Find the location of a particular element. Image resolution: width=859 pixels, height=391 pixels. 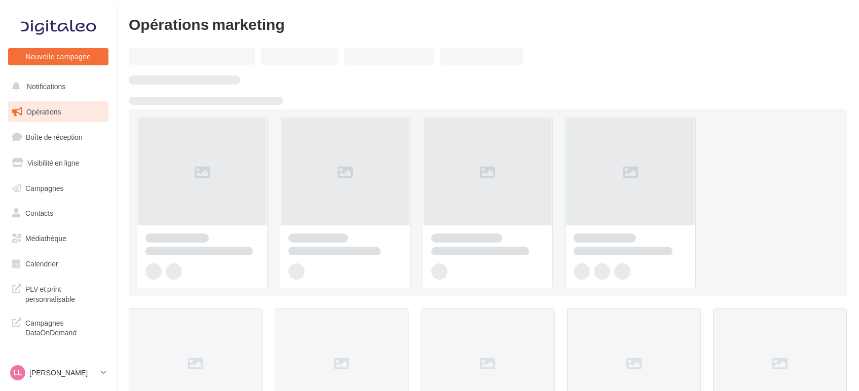

span: Contacts is located at coordinates (39, 213).